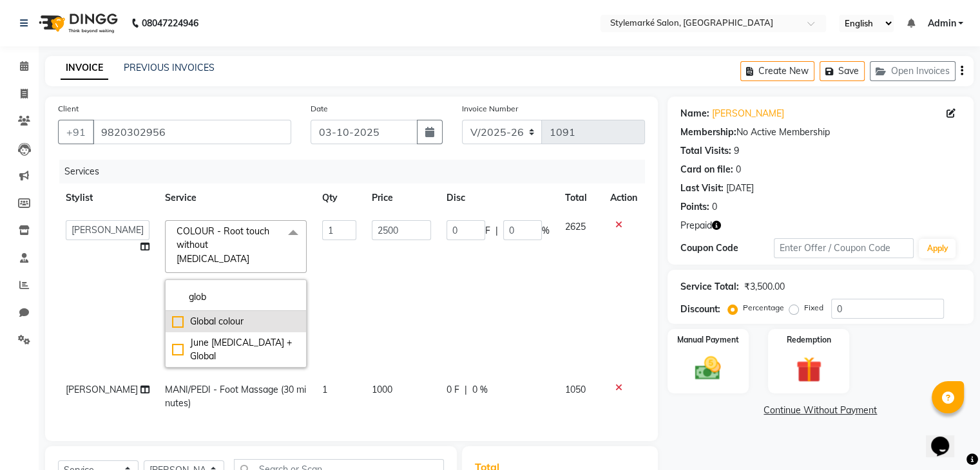 The image size is (980, 470). What do you see at coordinates (77, 23) in the screenshot?
I see `img: logo` at bounding box center [77, 23].